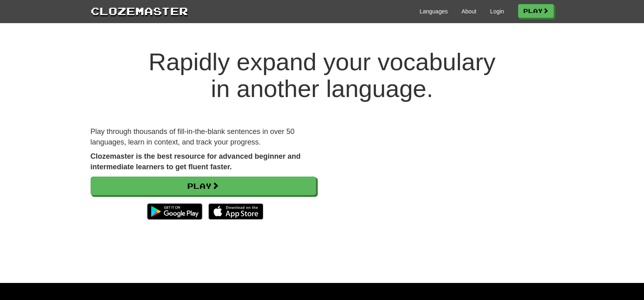 Image resolution: width=644 pixels, height=300 pixels. Describe the element at coordinates (140, 11) in the screenshot. I see `a: Clozemaster` at that location.